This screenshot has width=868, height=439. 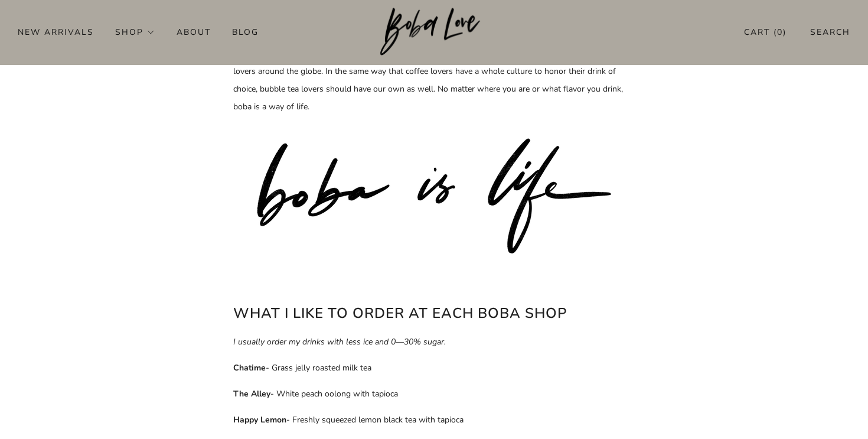 What do you see at coordinates (434, 32) in the screenshot?
I see `a: Boba Love` at bounding box center [434, 32].